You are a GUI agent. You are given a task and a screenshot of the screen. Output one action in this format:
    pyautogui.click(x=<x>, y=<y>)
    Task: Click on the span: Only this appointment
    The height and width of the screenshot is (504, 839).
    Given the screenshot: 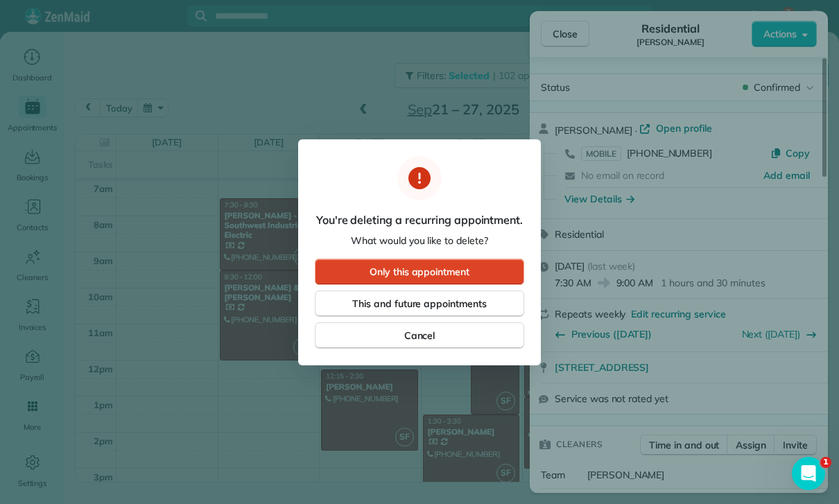 What is the action you would take?
    pyautogui.click(x=420, y=271)
    